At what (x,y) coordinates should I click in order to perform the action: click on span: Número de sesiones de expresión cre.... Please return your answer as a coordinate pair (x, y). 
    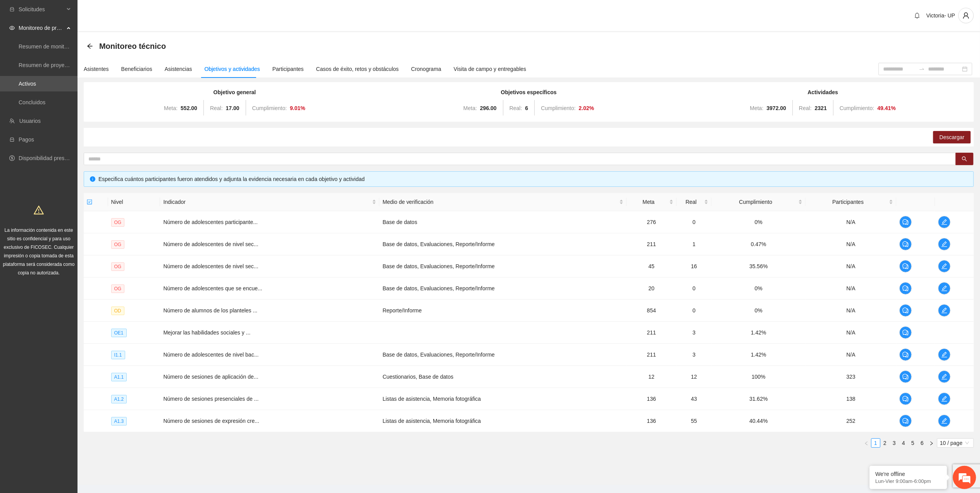
    Looking at the image, I should click on (211, 421).